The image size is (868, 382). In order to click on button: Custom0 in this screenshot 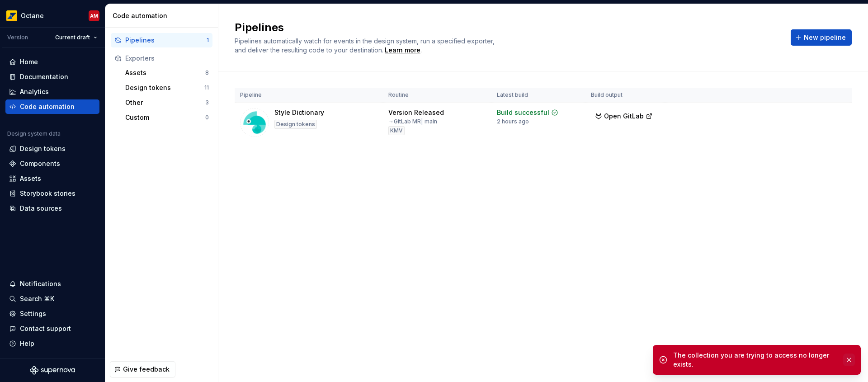, I will do `click(167, 118)`.